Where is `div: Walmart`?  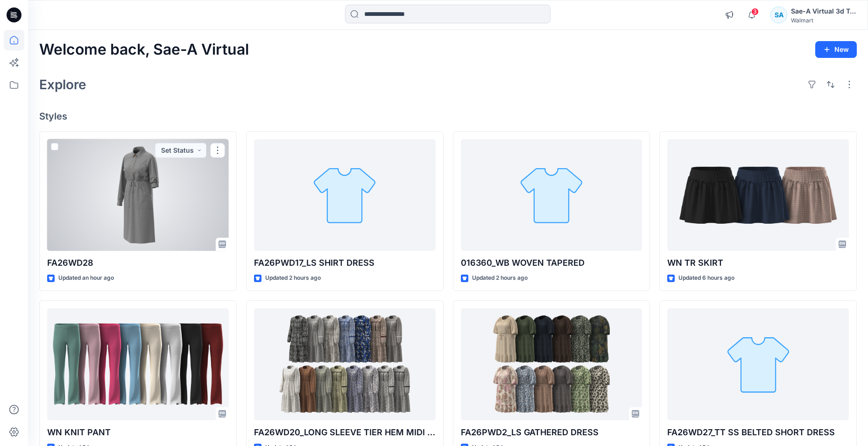 div: Walmart is located at coordinates (824, 20).